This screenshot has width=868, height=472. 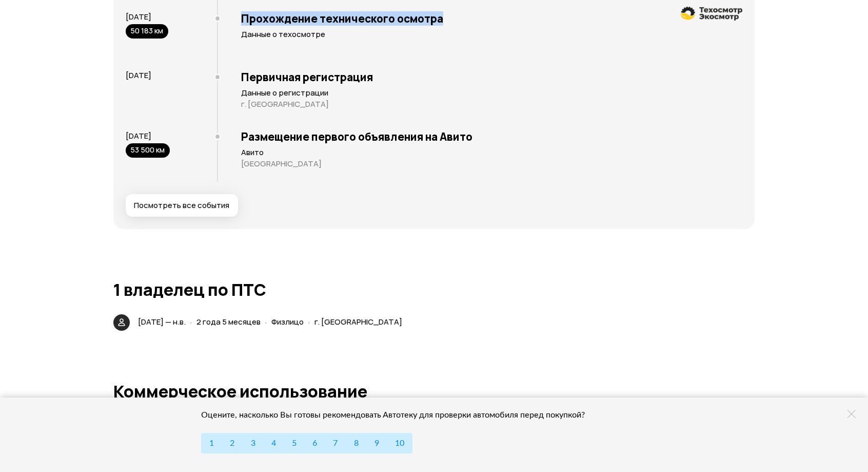 I want to click on button: 3, so click(x=252, y=443).